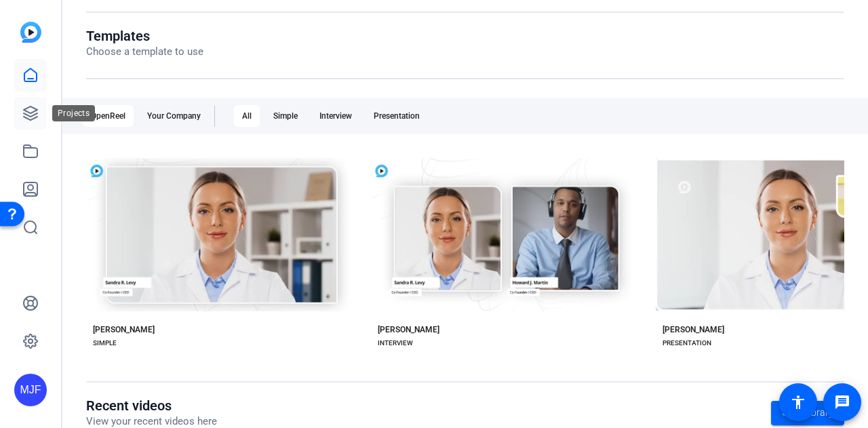  I want to click on a: Go to library, so click(807, 413).